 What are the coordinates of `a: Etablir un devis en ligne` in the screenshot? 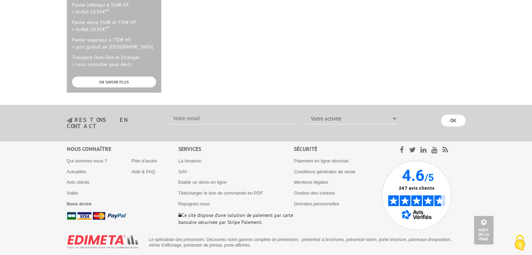 It's located at (203, 182).